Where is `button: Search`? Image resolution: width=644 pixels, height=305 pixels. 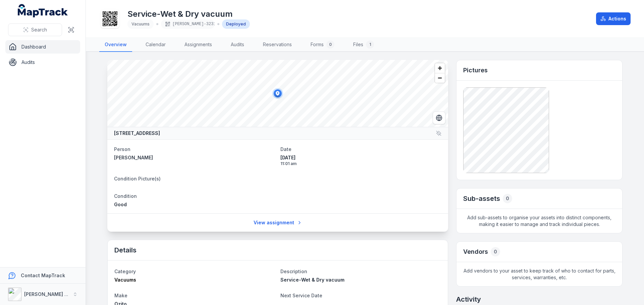 button: Search is located at coordinates (35, 30).